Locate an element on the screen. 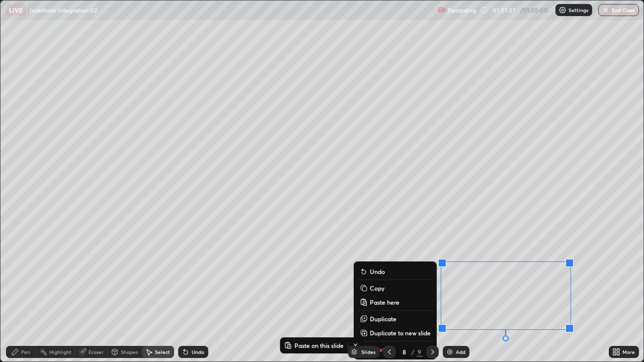 This screenshot has height=362, width=644. button: Duplicate is located at coordinates (395, 319).